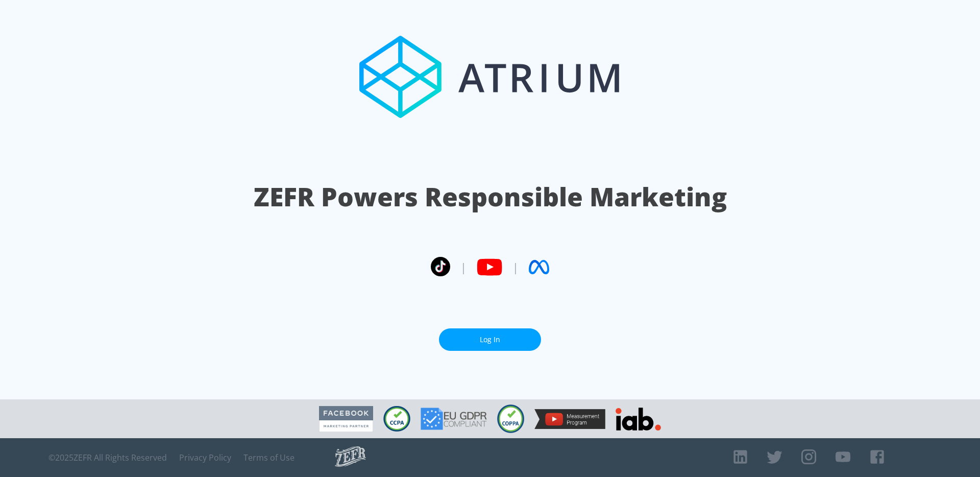 Image resolution: width=980 pixels, height=477 pixels. What do you see at coordinates (638, 419) in the screenshot?
I see `img: IAB` at bounding box center [638, 419].